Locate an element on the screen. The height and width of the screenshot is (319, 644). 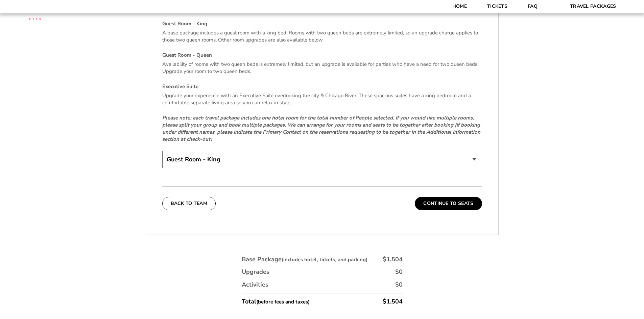
small: (before fees and taxes) is located at coordinates (283, 302).